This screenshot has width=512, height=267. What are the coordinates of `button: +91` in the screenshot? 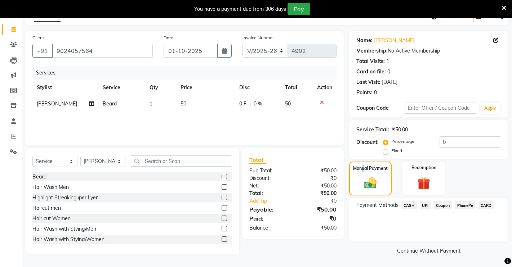 It's located at (42, 51).